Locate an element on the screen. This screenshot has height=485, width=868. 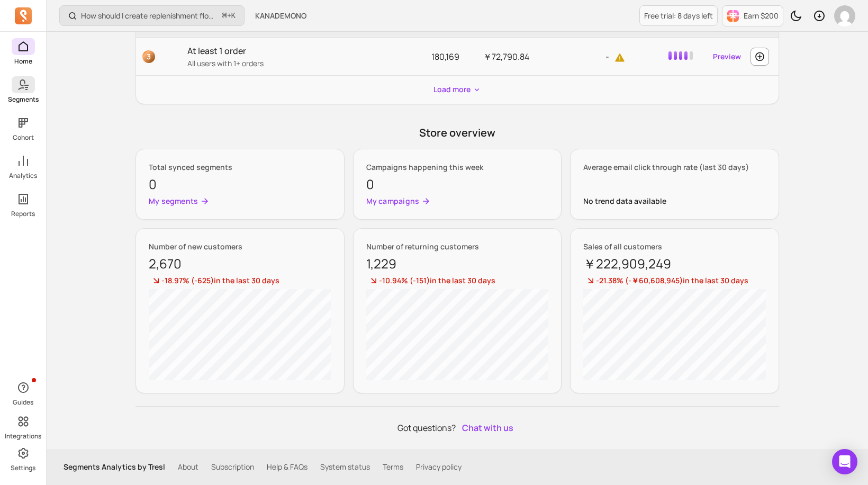
span: ￥72,790.84 is located at coordinates (506, 57).